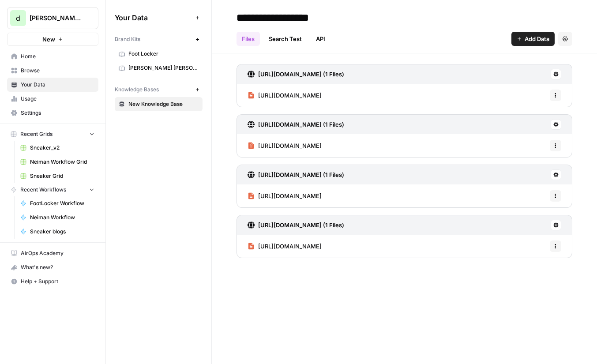 This screenshot has width=597, height=364. Describe the element at coordinates (52, 99) in the screenshot. I see `a: Usage` at that location.